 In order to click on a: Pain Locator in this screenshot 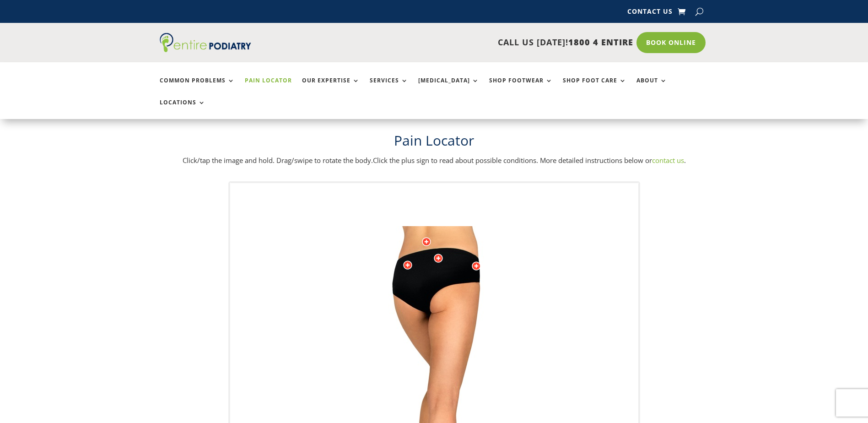, I will do `click(268, 87)`.